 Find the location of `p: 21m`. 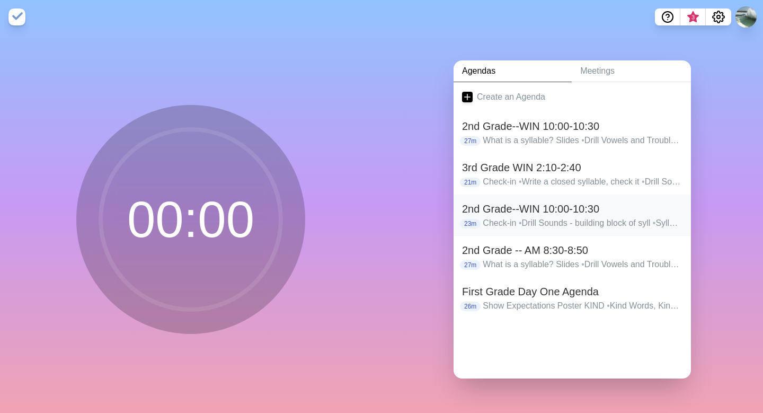

p: 21m is located at coordinates (470, 182).